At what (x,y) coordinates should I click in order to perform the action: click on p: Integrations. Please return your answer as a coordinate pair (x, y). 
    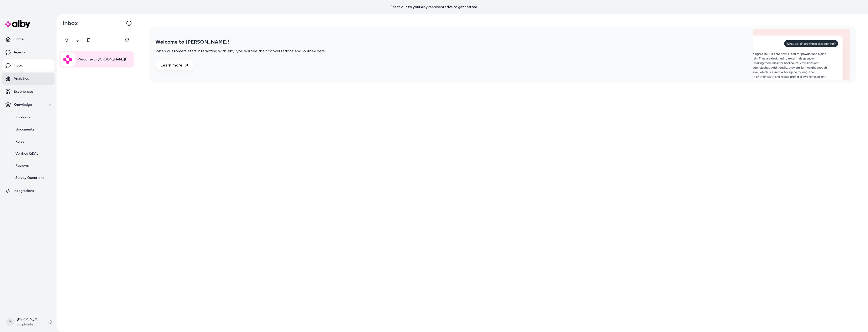
    Looking at the image, I should click on (24, 191).